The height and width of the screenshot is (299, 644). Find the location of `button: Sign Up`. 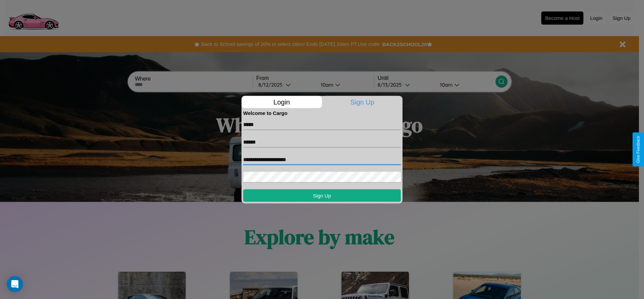

button: Sign Up is located at coordinates (322, 195).